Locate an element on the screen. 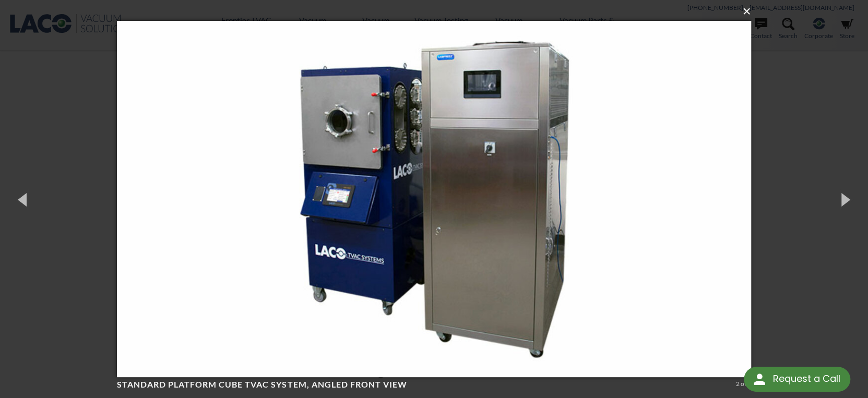  div: 2 of 4 is located at coordinates (743, 384).